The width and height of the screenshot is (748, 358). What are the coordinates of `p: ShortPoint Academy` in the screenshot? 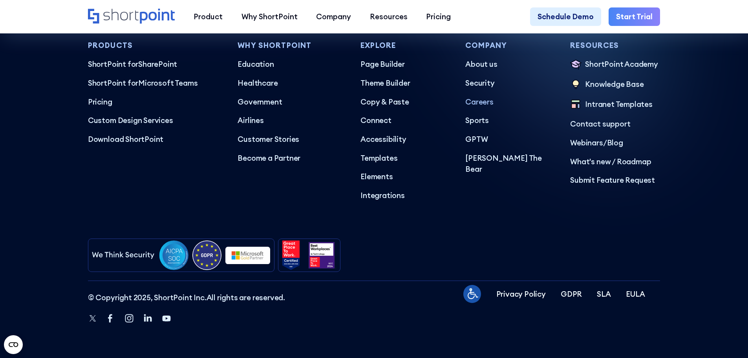 It's located at (621, 65).